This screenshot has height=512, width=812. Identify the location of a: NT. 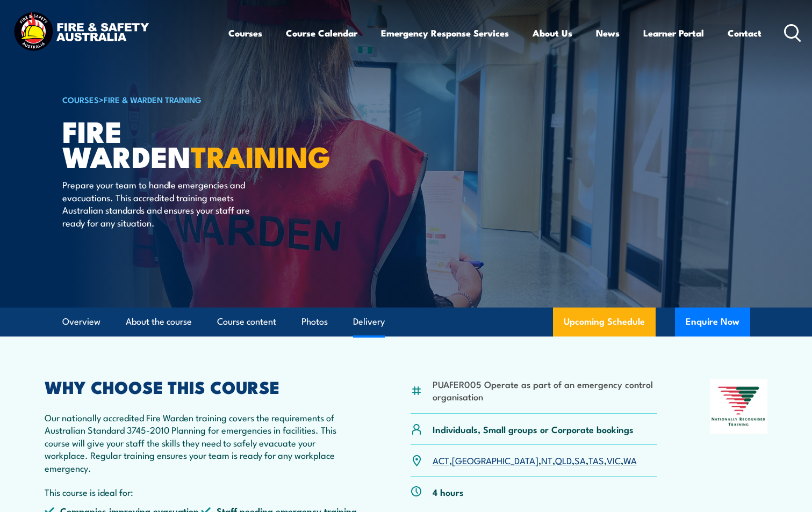
(546, 461).